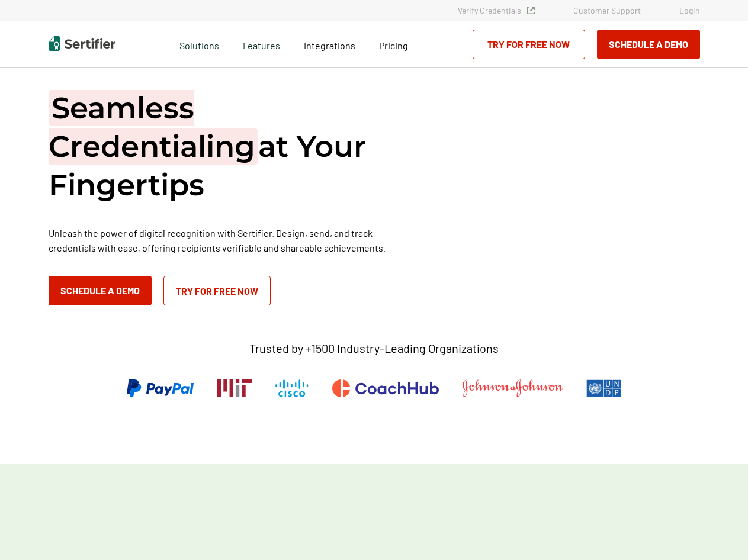 This screenshot has height=560, width=748. Describe the element at coordinates (227, 240) in the screenshot. I see `p: Unleash the power of digital recognition with Sertifier. Design, send, and track credentials with...` at that location.